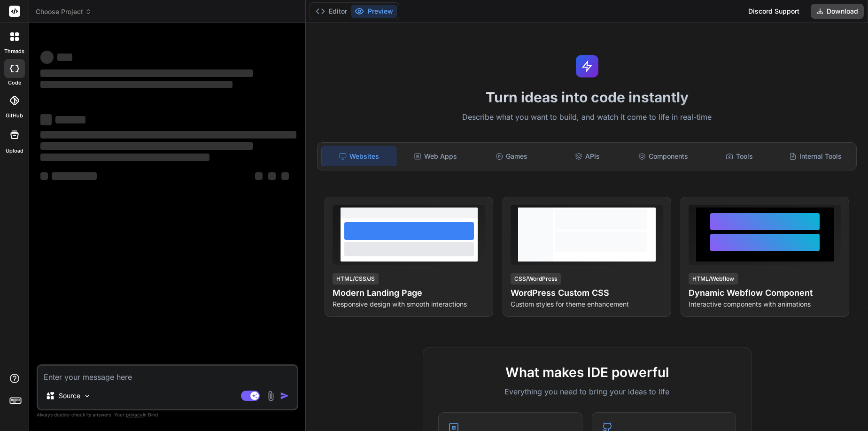 This screenshot has height=431, width=868. I want to click on p: Interactive components with animations, so click(764, 304).